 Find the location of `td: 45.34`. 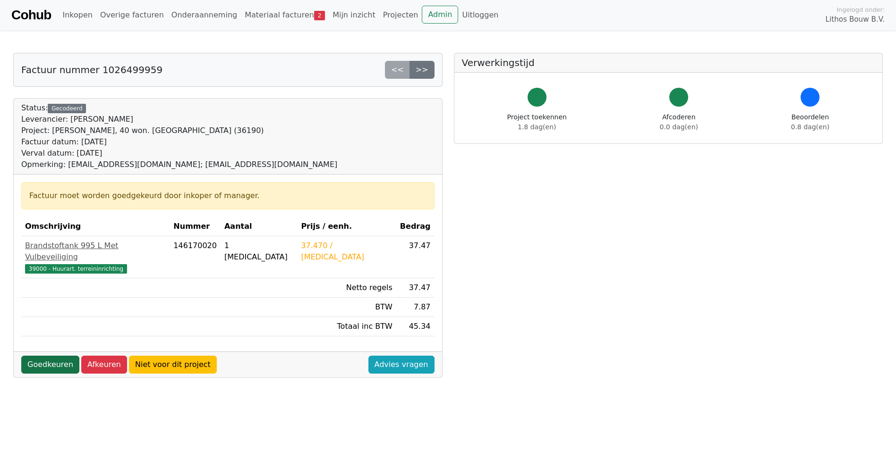

td: 45.34 is located at coordinates (415, 327).